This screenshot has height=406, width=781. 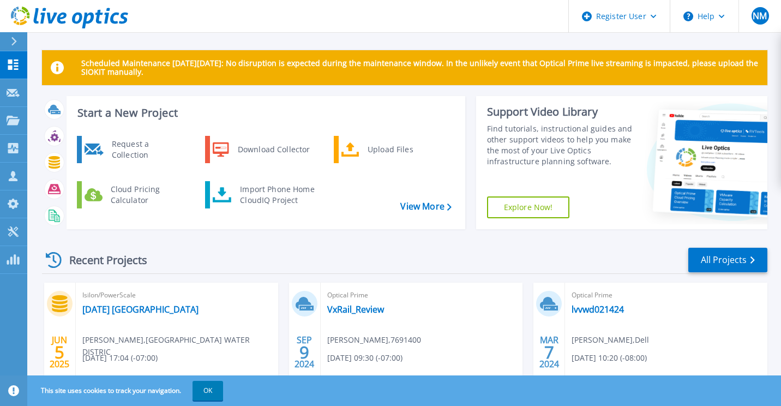 What do you see at coordinates (264, 113) in the screenshot?
I see `h3: Start a New Project` at bounding box center [264, 113].